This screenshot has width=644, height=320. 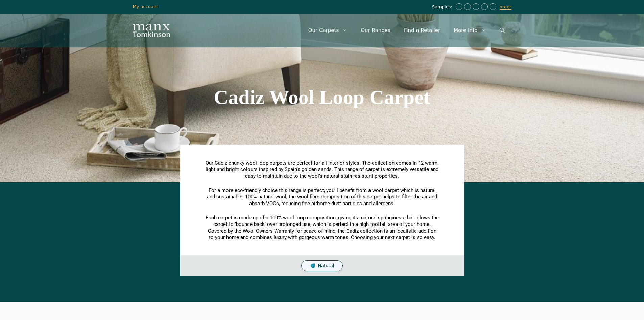 I want to click on span: Our Cadiz chunky wool loop carpets are perfect for all interior styles. The collection comes in 1..., so click(x=322, y=169).